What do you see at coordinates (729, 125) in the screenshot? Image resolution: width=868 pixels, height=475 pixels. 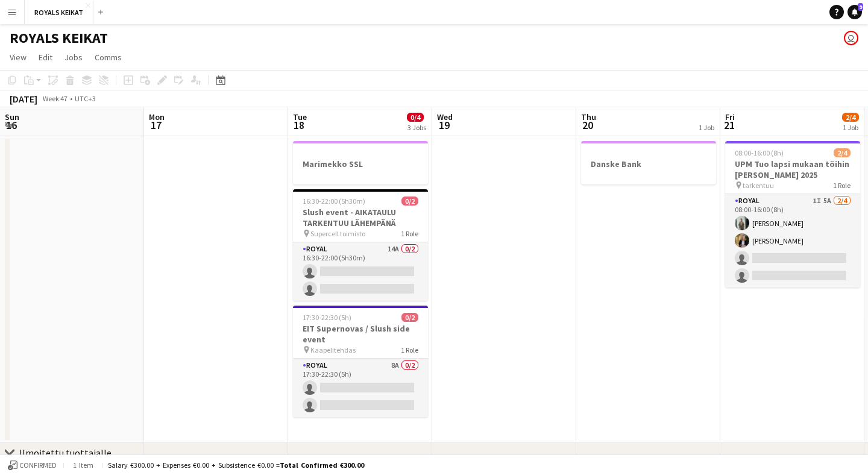 I see `span: 21` at bounding box center [729, 125].